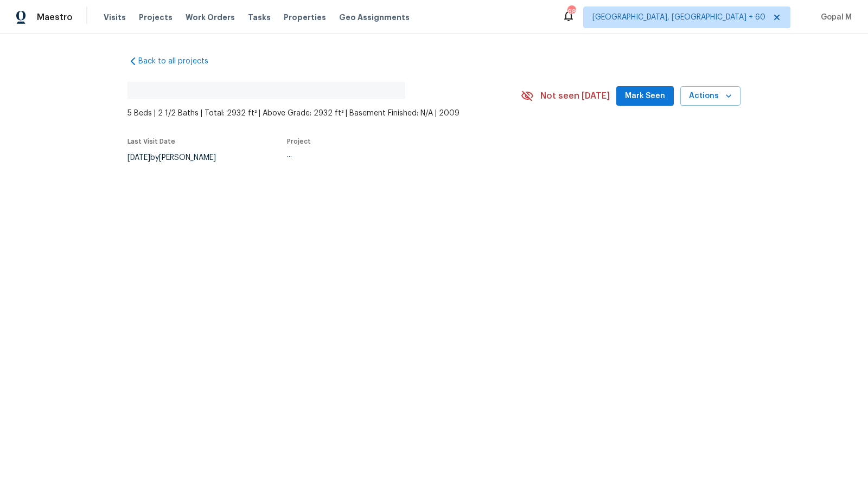 The height and width of the screenshot is (489, 868). I want to click on span: Work Orders, so click(210, 17).